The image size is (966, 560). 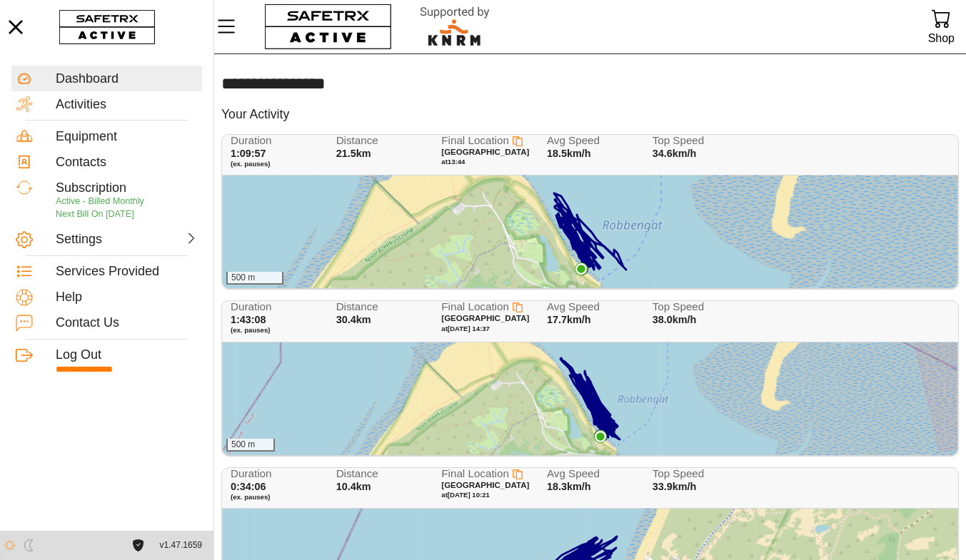 What do you see at coordinates (127, 323) in the screenshot?
I see `div: Contact Us` at bounding box center [127, 323].